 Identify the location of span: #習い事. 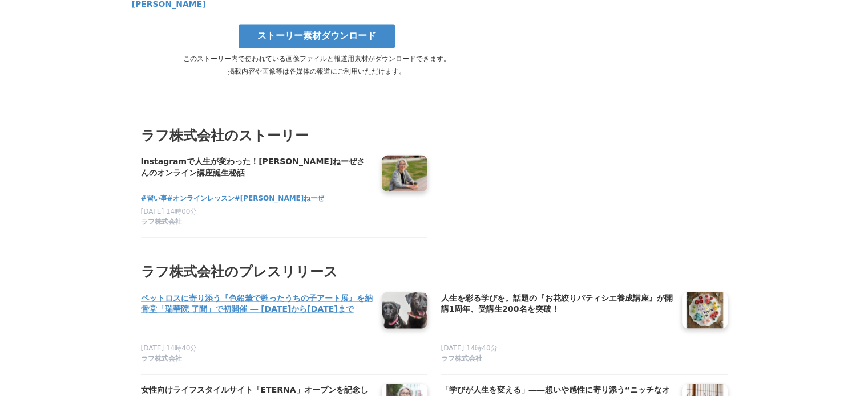
(154, 198).